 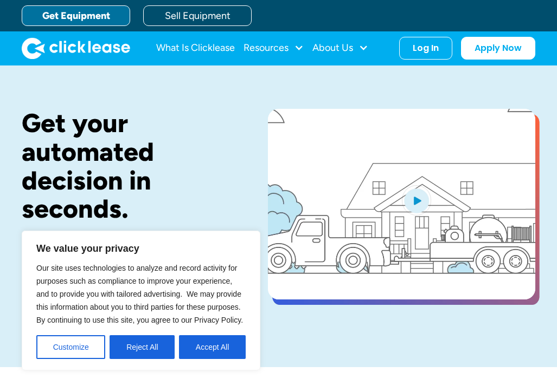 I want to click on a: Sell Equipment, so click(x=197, y=16).